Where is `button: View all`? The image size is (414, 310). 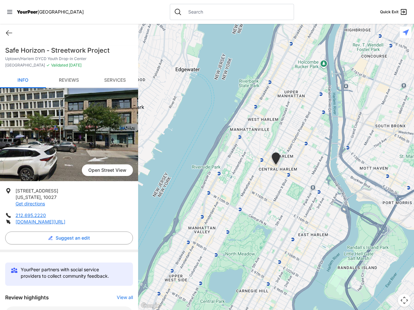
button: View all is located at coordinates (125, 298).